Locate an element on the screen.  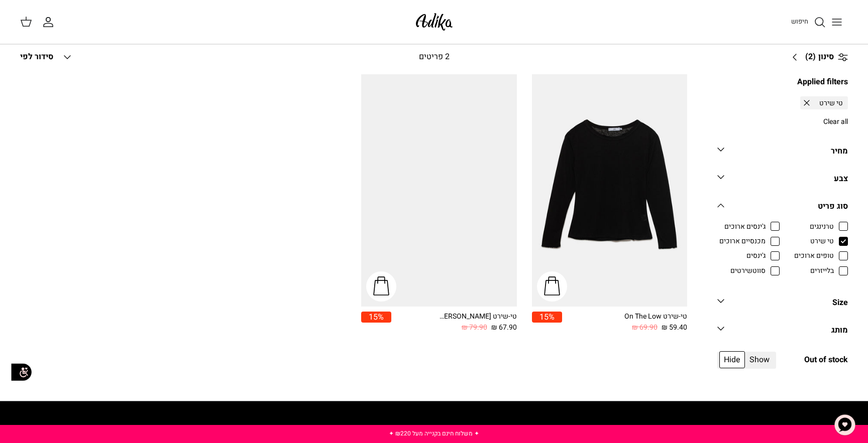
span: טרנינגים is located at coordinates (821, 227).